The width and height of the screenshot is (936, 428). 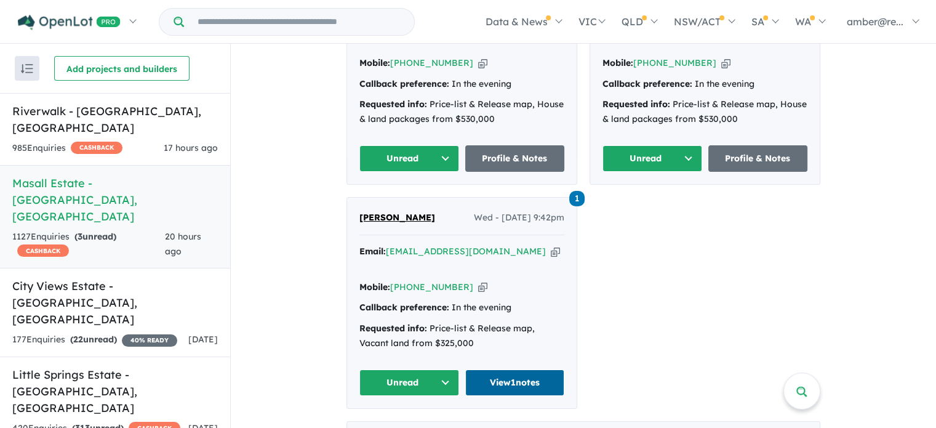 What do you see at coordinates (372, 251) in the screenshot?
I see `strong: Email:` at bounding box center [372, 251].